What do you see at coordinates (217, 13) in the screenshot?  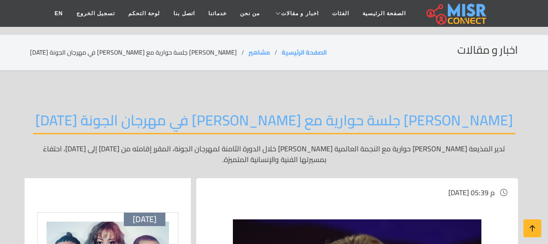 I see `a: خدماتنا` at bounding box center [217, 13].